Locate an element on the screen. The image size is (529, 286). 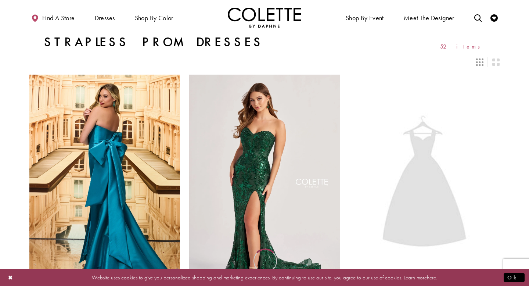
a: Find a store is located at coordinates (53, 17).